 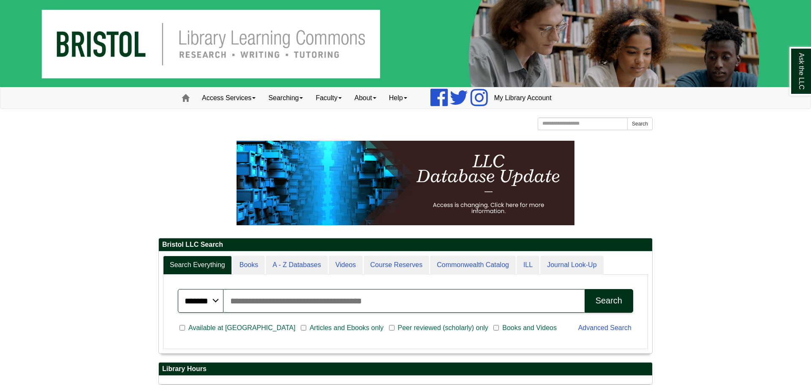 I want to click on a: Faculty, so click(x=329, y=98).